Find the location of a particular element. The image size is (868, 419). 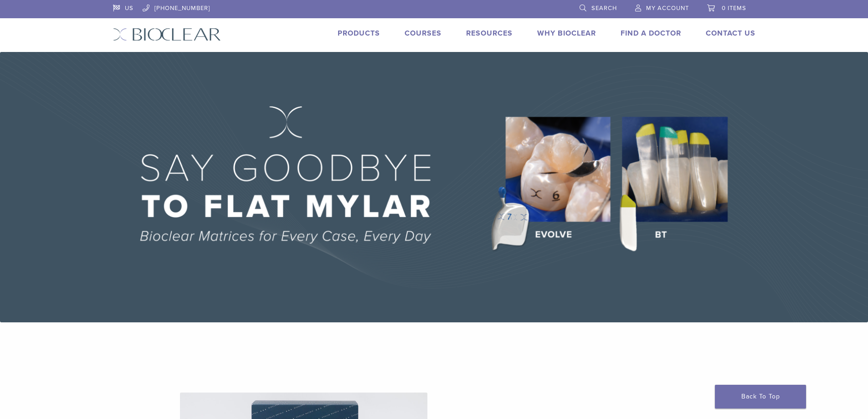

a: Find A Doctor is located at coordinates (650, 33).